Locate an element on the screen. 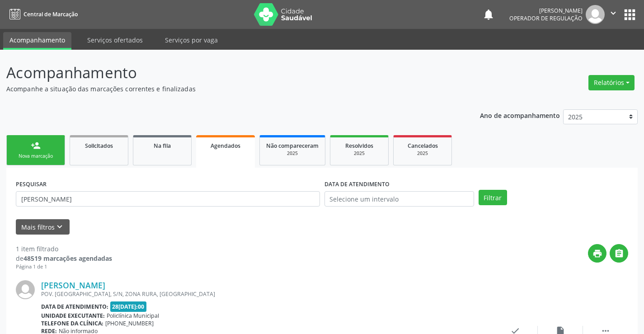 This screenshot has width=644, height=334. span: Resolvidos is located at coordinates (359, 146).